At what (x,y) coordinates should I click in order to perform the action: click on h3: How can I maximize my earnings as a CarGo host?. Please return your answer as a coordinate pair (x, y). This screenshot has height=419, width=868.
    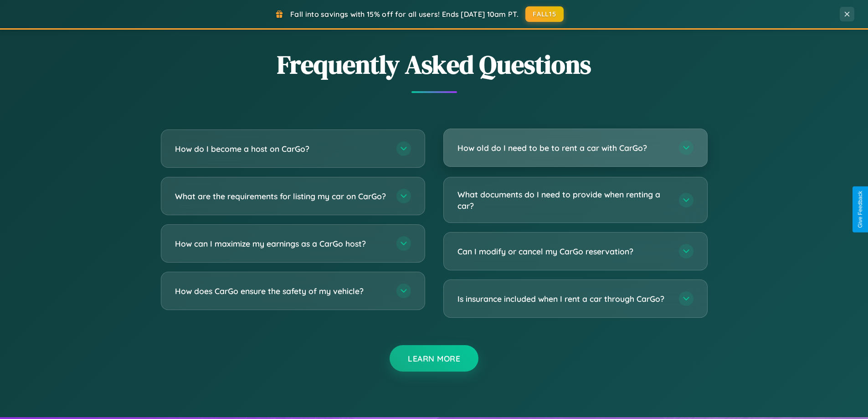
    Looking at the image, I should click on (281, 243).